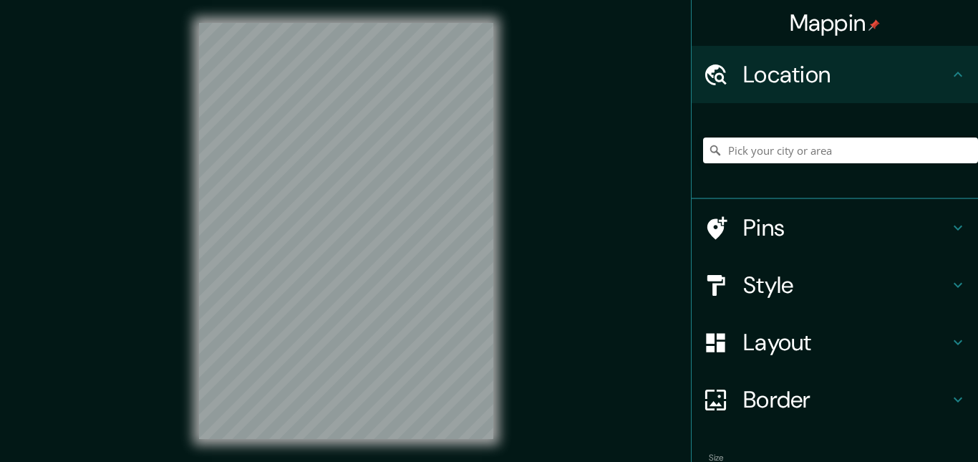  I want to click on div: Pins, so click(835, 228).